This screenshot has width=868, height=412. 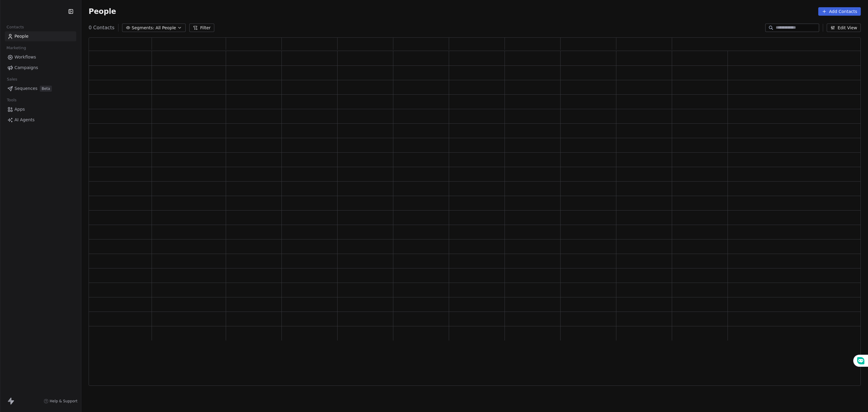 I want to click on span: Sequences, so click(x=26, y=88).